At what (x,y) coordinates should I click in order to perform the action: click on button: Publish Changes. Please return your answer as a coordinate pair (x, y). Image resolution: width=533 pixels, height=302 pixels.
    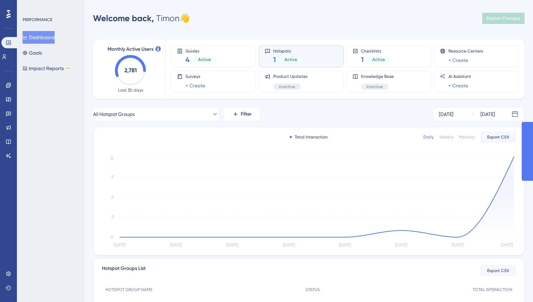
    Looking at the image, I should click on (503, 18).